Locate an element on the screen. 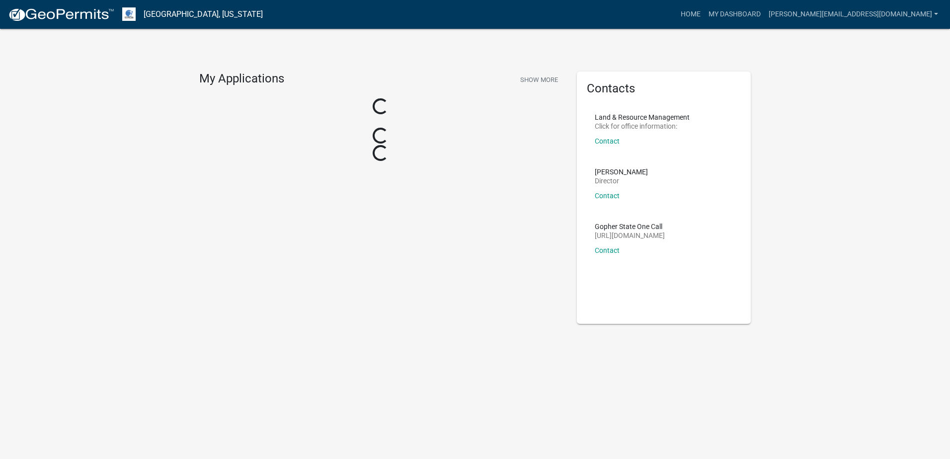 This screenshot has width=950, height=459. p: Director is located at coordinates (621, 181).